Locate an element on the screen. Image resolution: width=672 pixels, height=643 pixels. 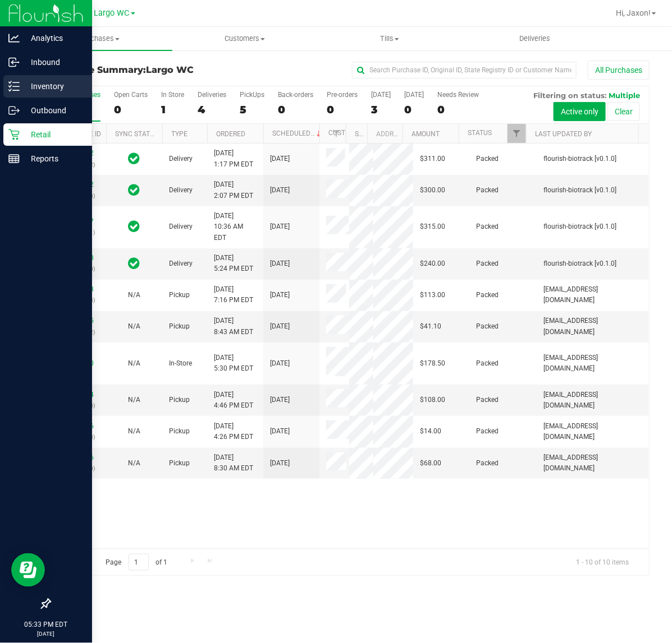
a: Tills is located at coordinates (389, 38).